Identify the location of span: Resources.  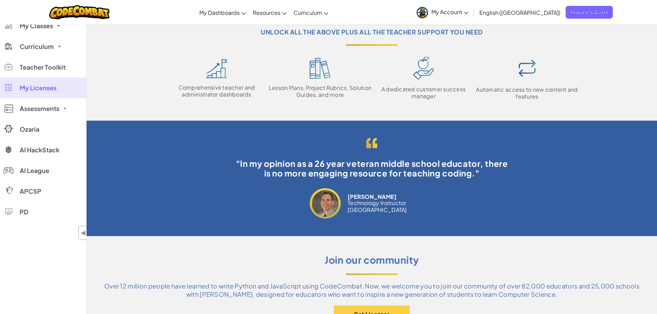
(267, 12).